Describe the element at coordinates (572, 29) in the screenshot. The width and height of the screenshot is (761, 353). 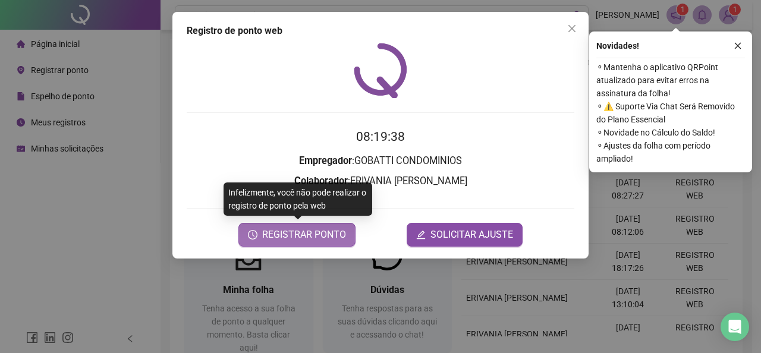
I see `button: Close` at that location.